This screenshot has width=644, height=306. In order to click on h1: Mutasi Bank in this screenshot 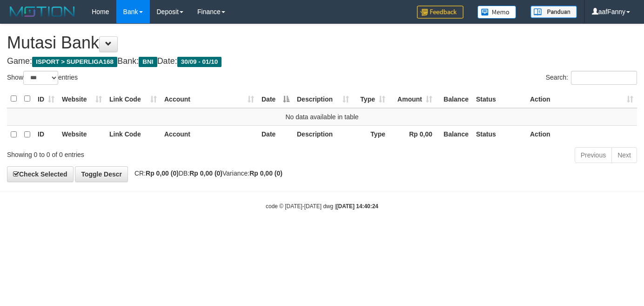, I will do `click(322, 43)`.